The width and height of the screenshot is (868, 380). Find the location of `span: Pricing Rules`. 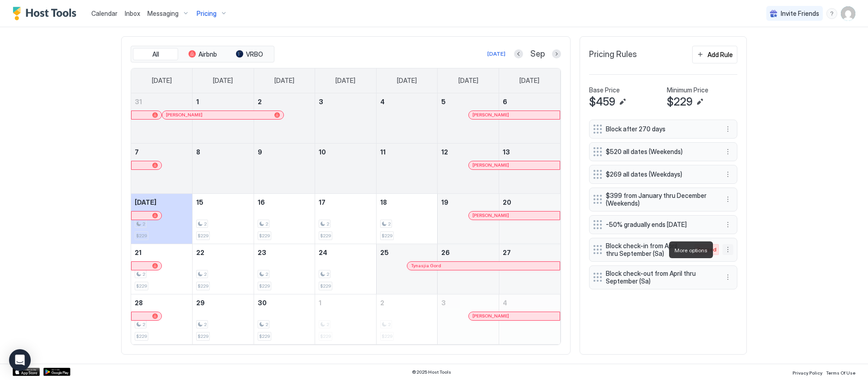

span: Pricing Rules is located at coordinates (613, 54).